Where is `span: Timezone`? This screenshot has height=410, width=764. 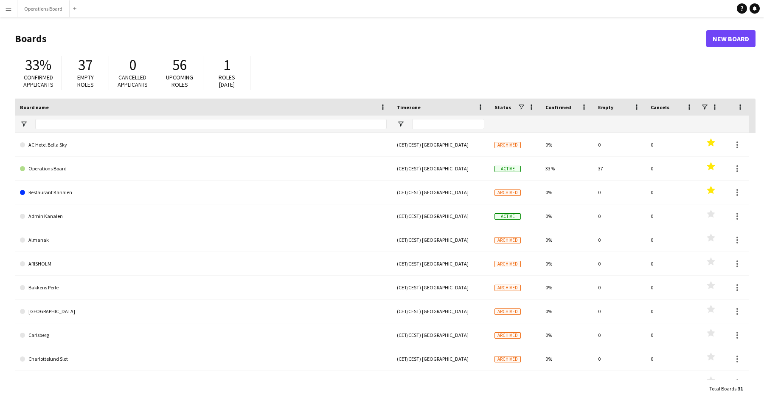 span: Timezone is located at coordinates (409, 107).